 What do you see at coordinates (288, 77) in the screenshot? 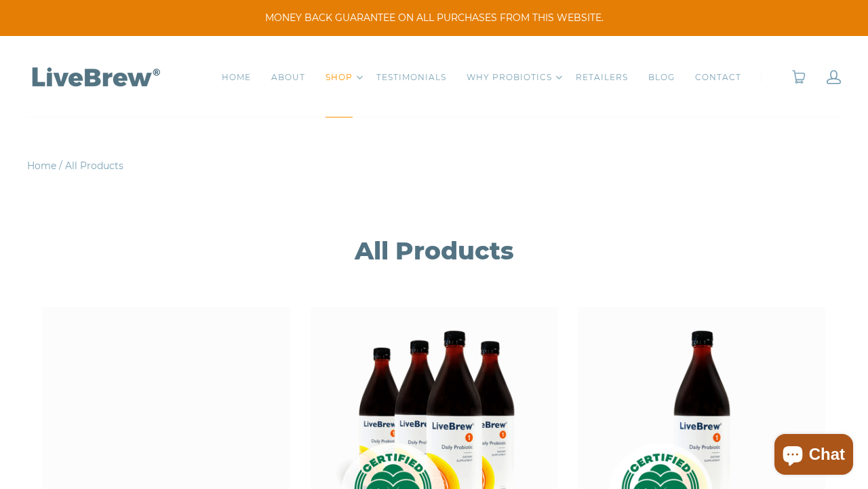
I see `a: ABOUT` at bounding box center [288, 77].